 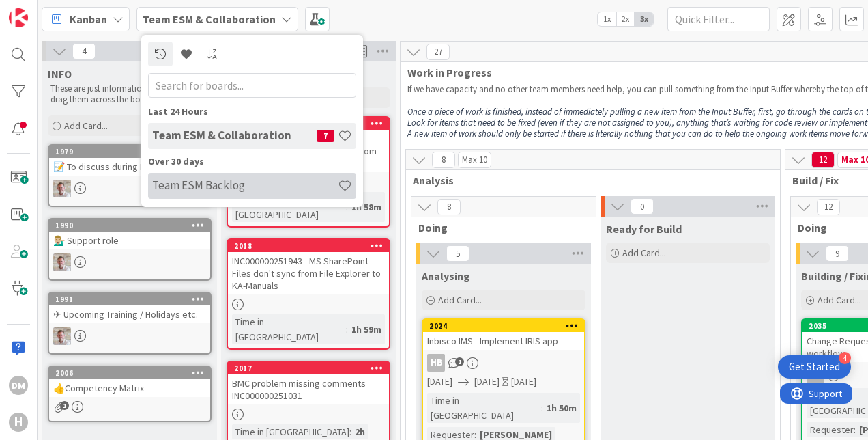 What do you see at coordinates (251, 161) in the screenshot?
I see `div: Over 30 days` at bounding box center [251, 161].